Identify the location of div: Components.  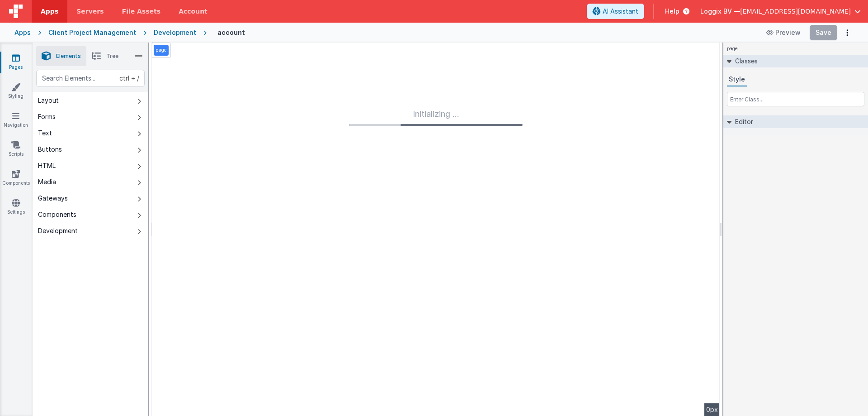
(57, 214).